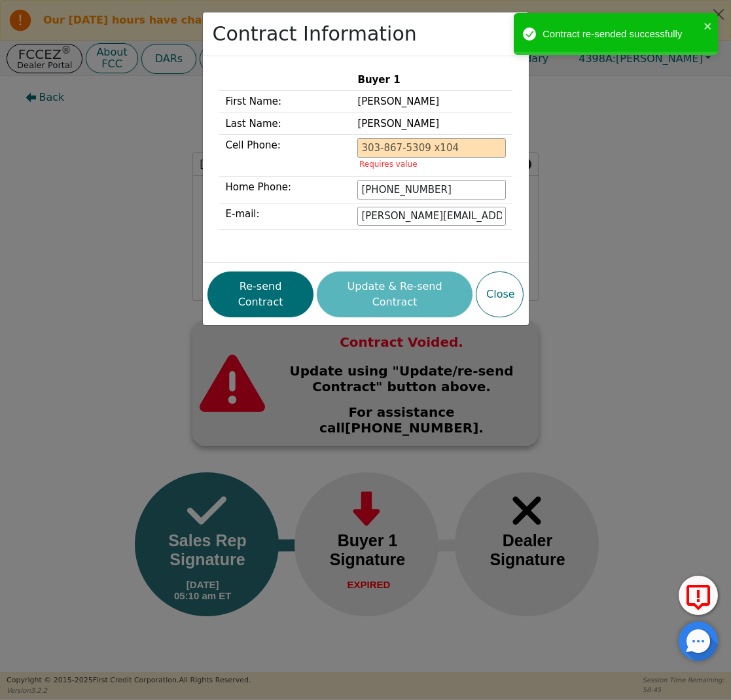 The height and width of the screenshot is (700, 731). What do you see at coordinates (315, 34) in the screenshot?
I see `h2: Contract Information` at bounding box center [315, 34].